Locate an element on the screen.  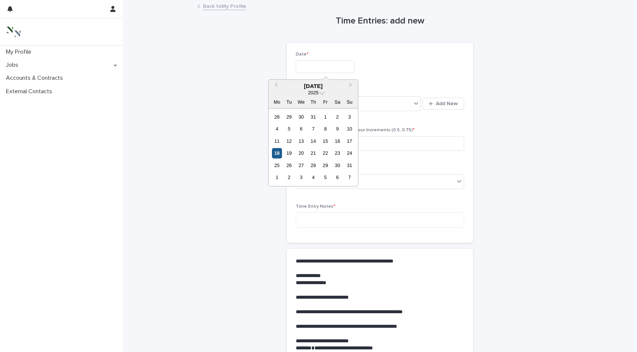
p: My Profile is located at coordinates (20, 52).